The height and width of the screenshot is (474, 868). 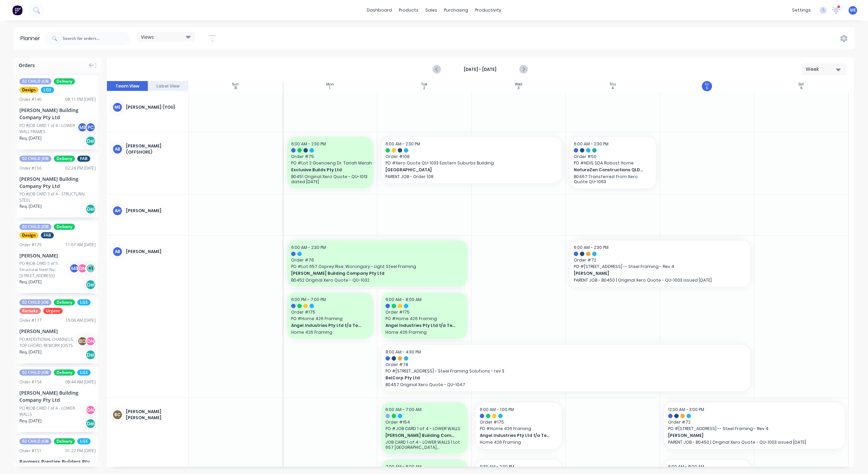 I want to click on div: purchasing, so click(x=456, y=10).